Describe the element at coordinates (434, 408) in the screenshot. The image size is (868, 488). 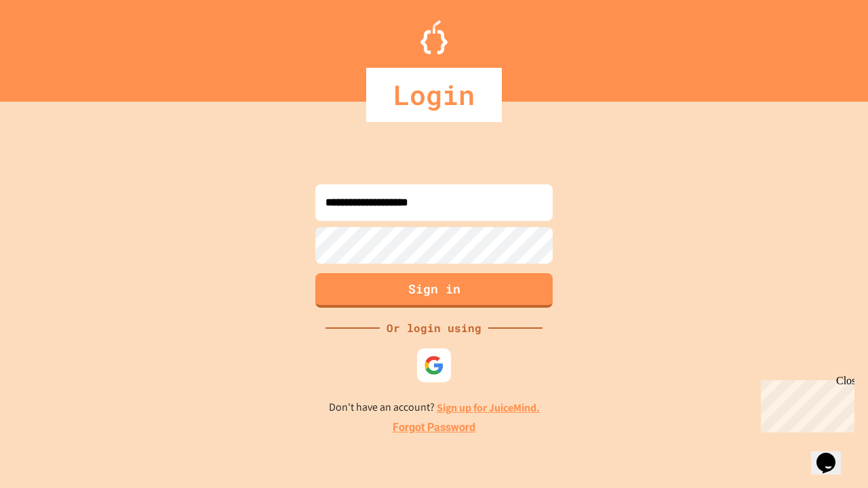
I see `p: Don't have an account?` at that location.